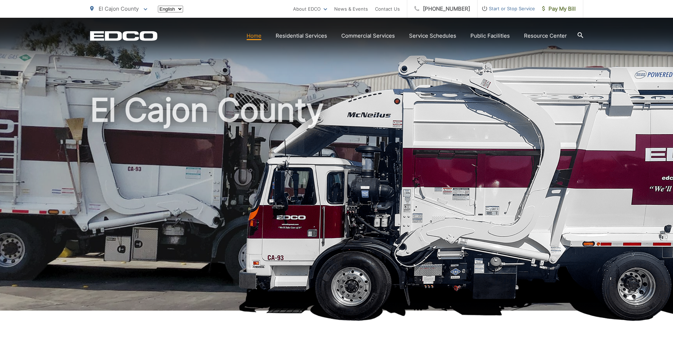 This screenshot has width=673, height=339. Describe the element at coordinates (490, 36) in the screenshot. I see `a: Public Facilities` at that location.